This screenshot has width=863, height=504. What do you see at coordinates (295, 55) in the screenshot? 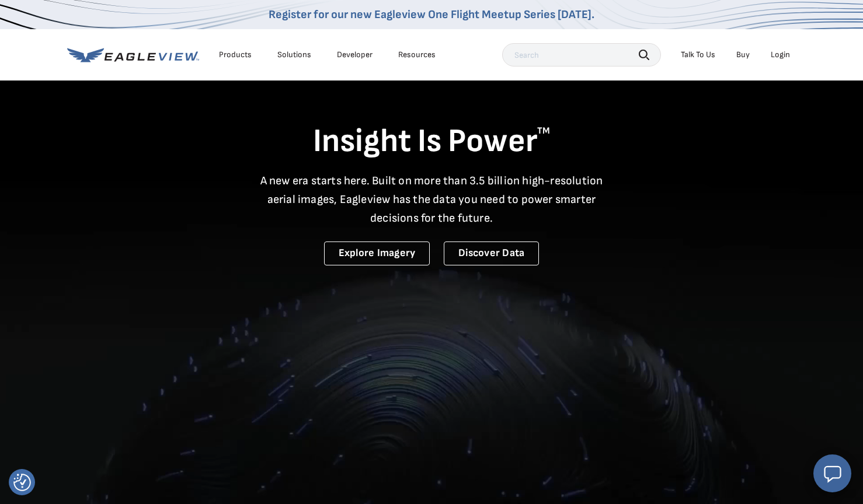
I see `div: Solutions` at bounding box center [295, 55].